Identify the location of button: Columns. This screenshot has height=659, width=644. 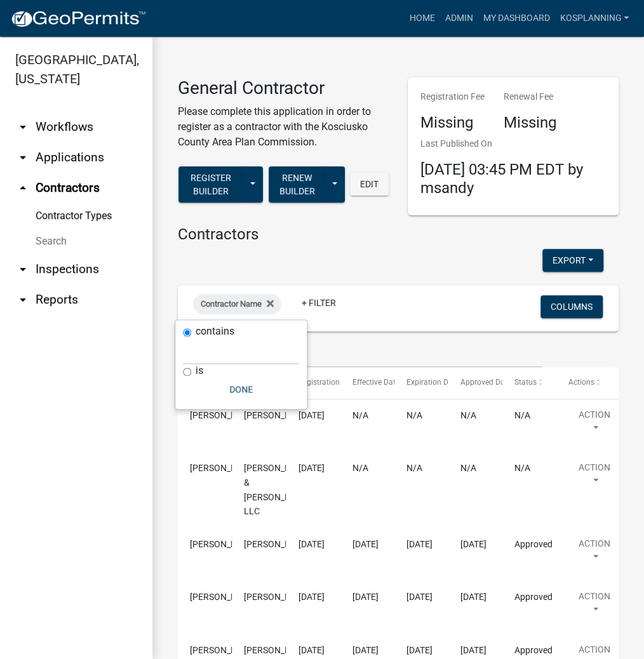
(571, 306).